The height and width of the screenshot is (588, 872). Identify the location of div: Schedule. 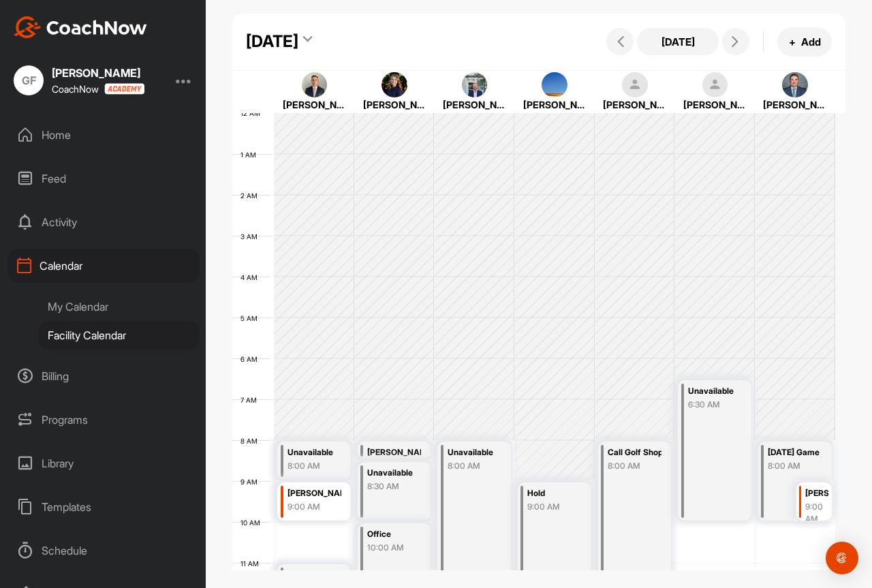
(104, 550).